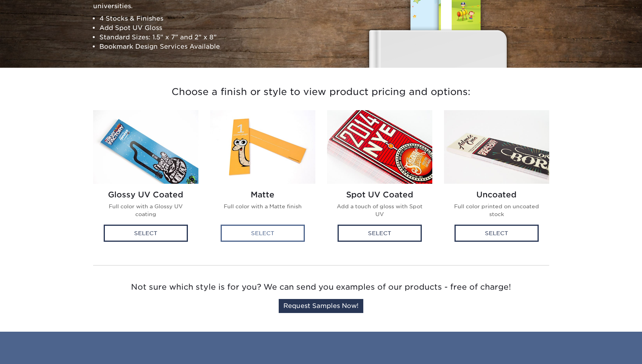  Describe the element at coordinates (263, 195) in the screenshot. I see `h2: Matte` at that location.